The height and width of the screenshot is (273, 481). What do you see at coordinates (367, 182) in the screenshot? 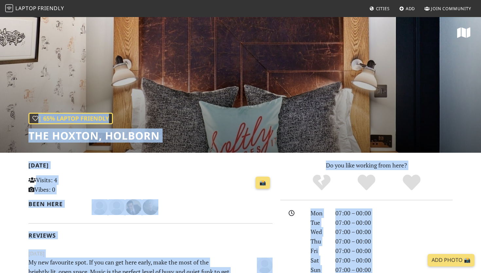
I see `div: Yes` at bounding box center [367, 182].